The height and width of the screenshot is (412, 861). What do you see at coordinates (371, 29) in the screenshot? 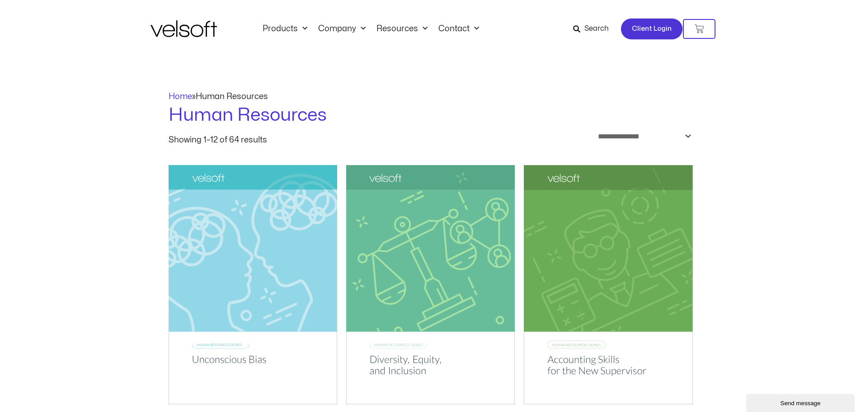
I see `nav: Menu` at bounding box center [371, 29].